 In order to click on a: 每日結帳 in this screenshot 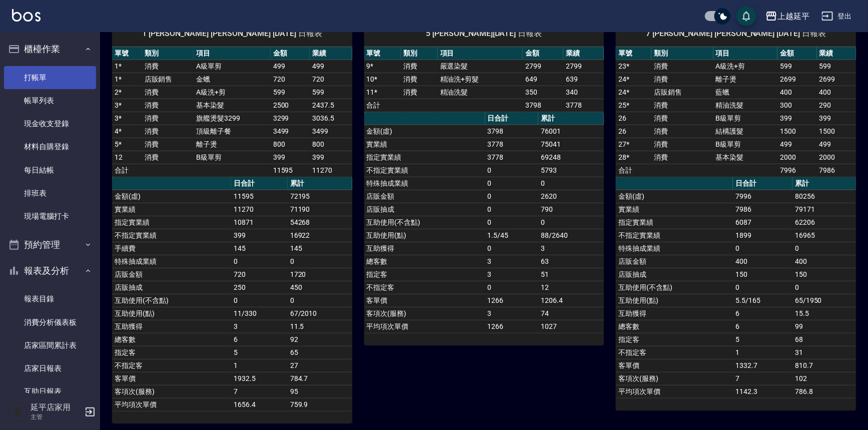, I will do `click(50, 170)`.